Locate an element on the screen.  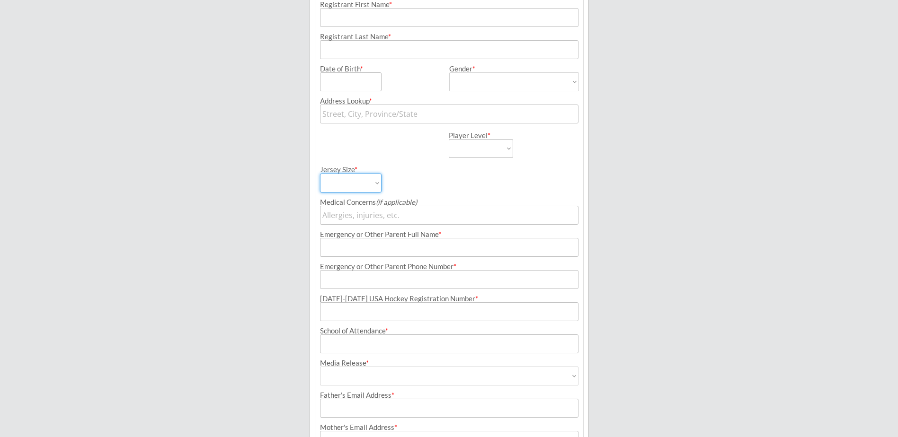
div: Media Release is located at coordinates (449, 363).